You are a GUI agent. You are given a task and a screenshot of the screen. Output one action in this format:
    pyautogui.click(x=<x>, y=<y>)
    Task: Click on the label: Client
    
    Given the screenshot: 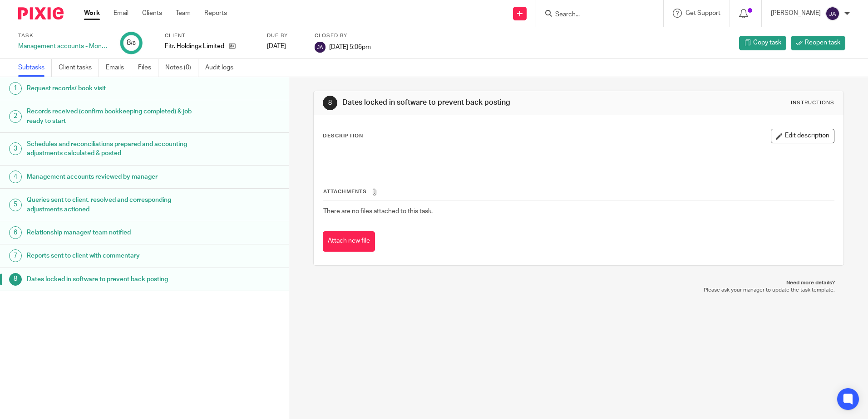 What is the action you would take?
    pyautogui.click(x=210, y=36)
    